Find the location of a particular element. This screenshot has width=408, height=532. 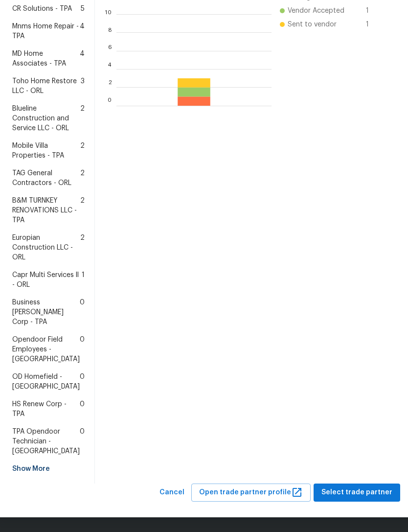

button: Select trade partner is located at coordinates (357, 492).